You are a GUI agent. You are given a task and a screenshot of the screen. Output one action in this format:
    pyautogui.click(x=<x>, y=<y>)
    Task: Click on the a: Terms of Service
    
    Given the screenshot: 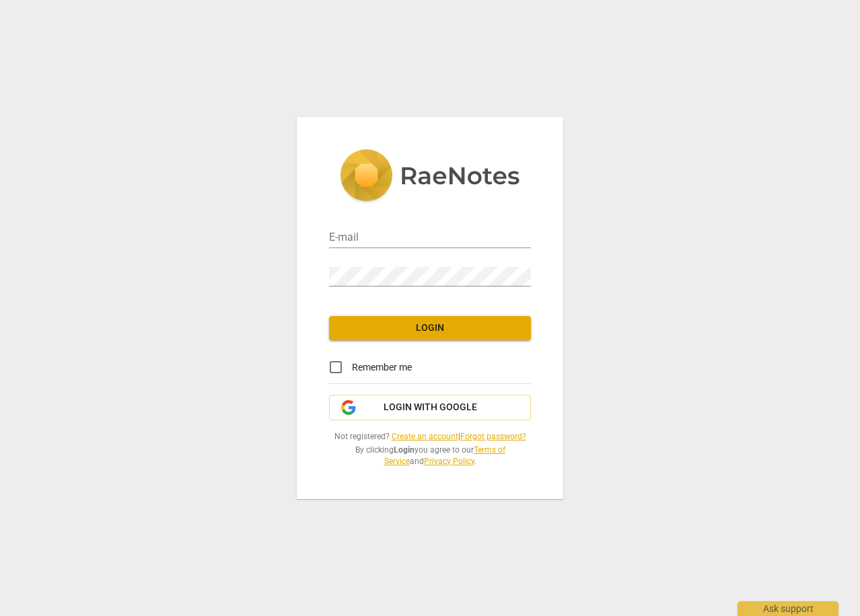 What is the action you would take?
    pyautogui.click(x=444, y=455)
    